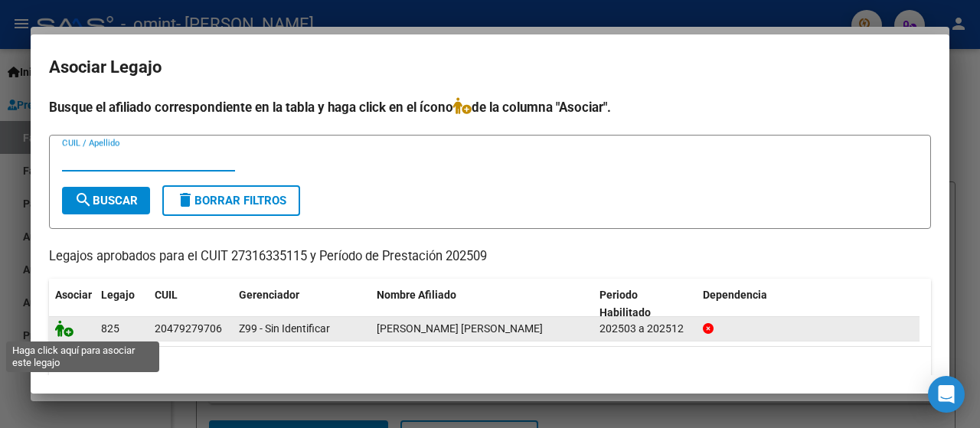 This screenshot has height=428, width=980. Describe the element at coordinates (416, 295) in the screenshot. I see `span: Nombre Afiliado` at that location.